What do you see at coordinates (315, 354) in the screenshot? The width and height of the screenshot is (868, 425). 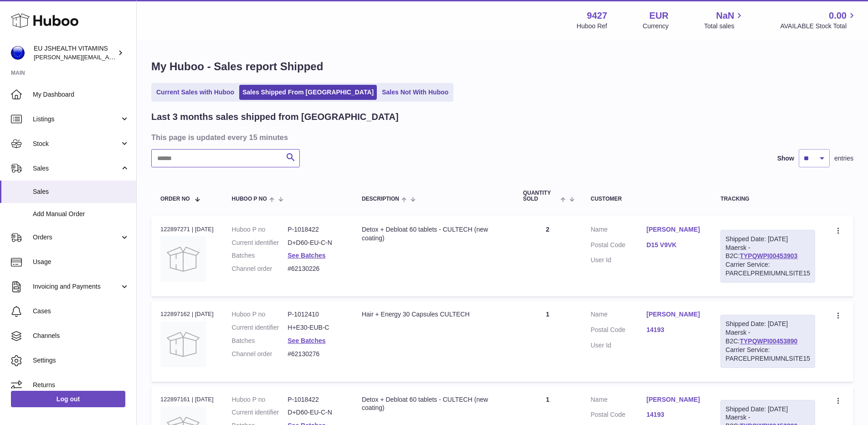 I see `dd: #62130276` at bounding box center [315, 354].